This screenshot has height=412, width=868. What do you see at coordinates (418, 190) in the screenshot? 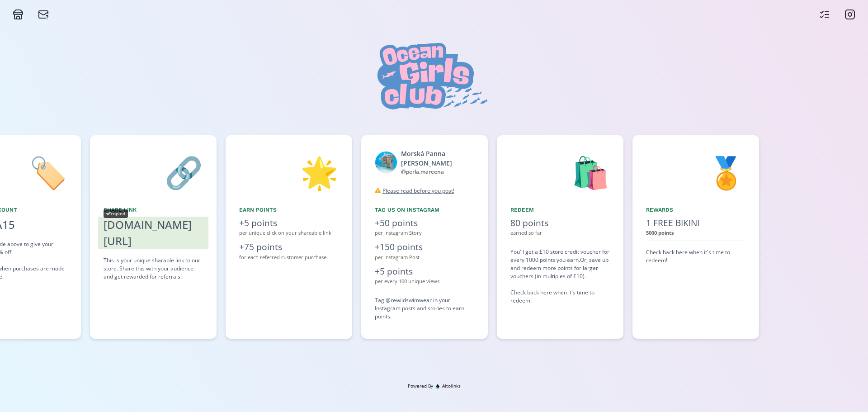
I see `u: Please read before you post!` at bounding box center [418, 190].